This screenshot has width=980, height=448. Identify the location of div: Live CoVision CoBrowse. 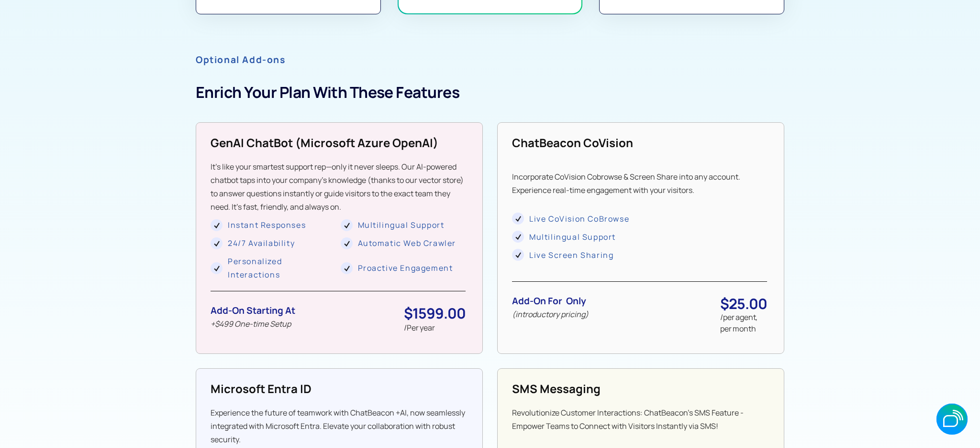
(579, 219).